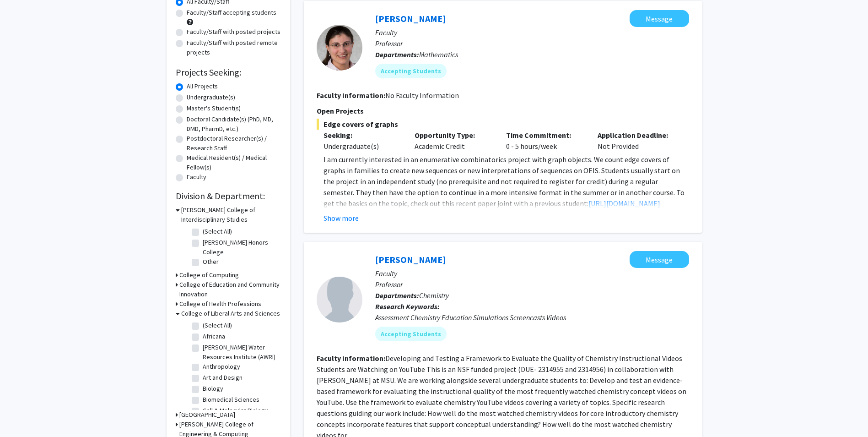 Image resolution: width=868 pixels, height=437 pixels. What do you see at coordinates (196, 177) in the screenshot?
I see `label: Faculty` at bounding box center [196, 177].